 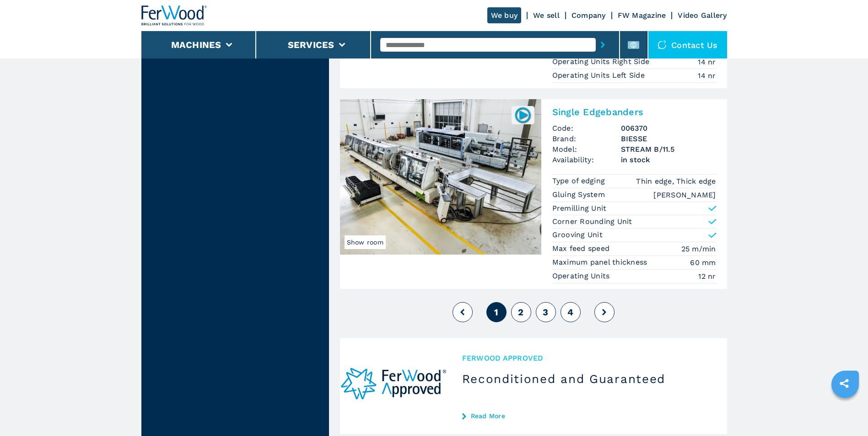 I want to click on span: Brand:, so click(x=586, y=138).